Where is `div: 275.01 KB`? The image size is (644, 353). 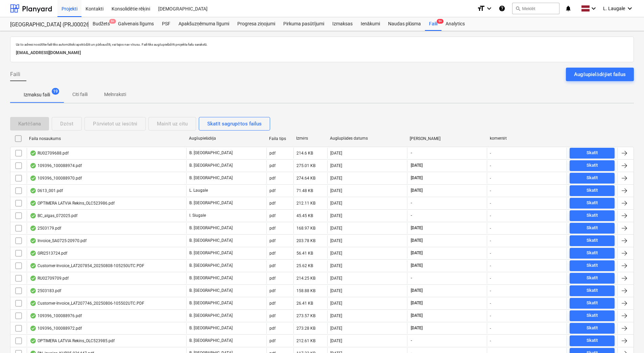 div: 275.01 KB is located at coordinates (306, 165).